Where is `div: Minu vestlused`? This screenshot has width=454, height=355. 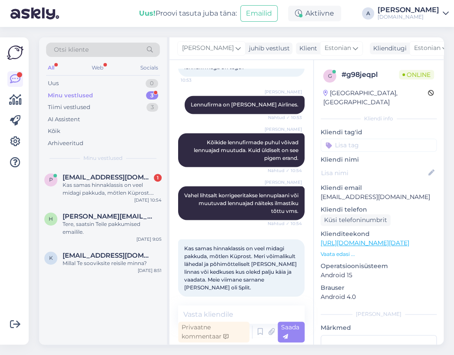
div: Minu vestlused is located at coordinates (70, 96).